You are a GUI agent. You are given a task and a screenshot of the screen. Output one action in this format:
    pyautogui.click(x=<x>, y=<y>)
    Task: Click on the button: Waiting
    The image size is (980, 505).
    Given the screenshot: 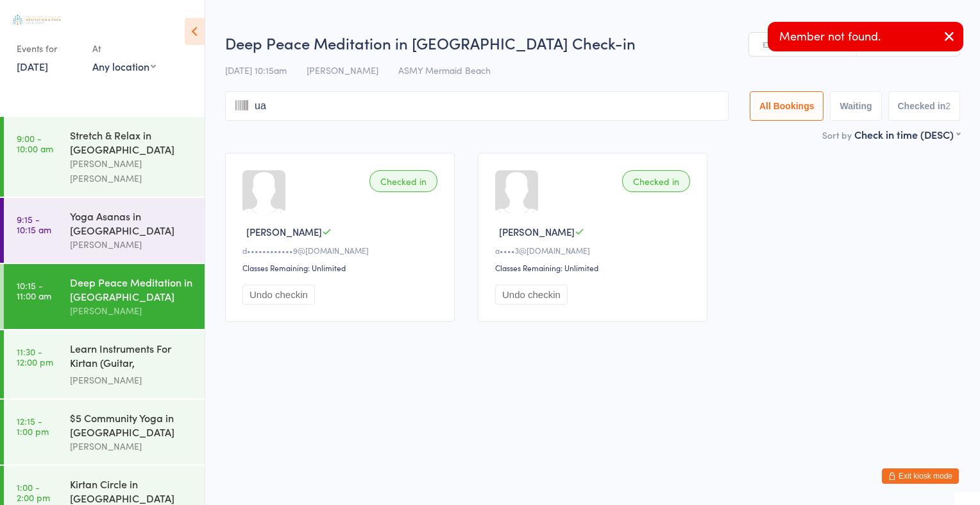 What is the action you would take?
    pyautogui.click(x=856, y=105)
    